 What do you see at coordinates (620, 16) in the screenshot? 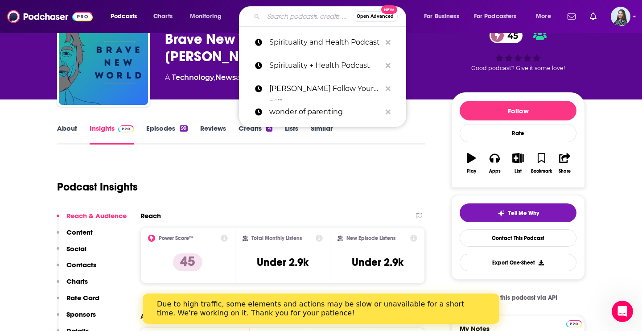
I see `button: Show profile menu` at bounding box center [620, 16].